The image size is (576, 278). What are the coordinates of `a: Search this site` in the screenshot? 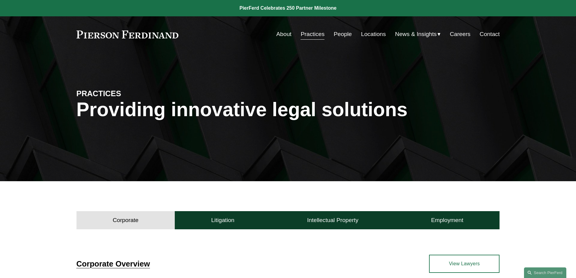 It's located at (546, 273).